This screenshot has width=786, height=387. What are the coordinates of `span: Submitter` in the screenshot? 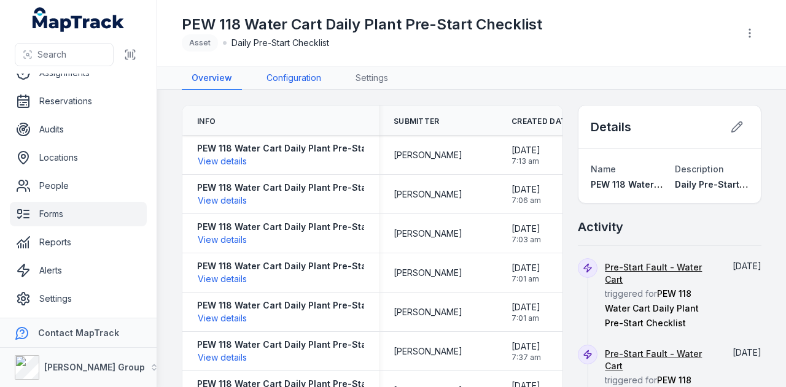 It's located at (416, 122).